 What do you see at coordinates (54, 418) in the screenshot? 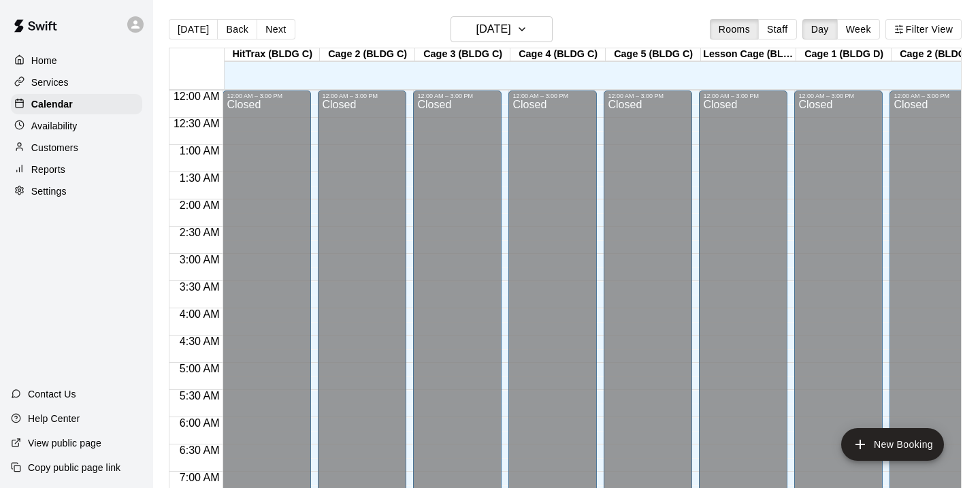
I see `p: Help Center` at bounding box center [54, 418].